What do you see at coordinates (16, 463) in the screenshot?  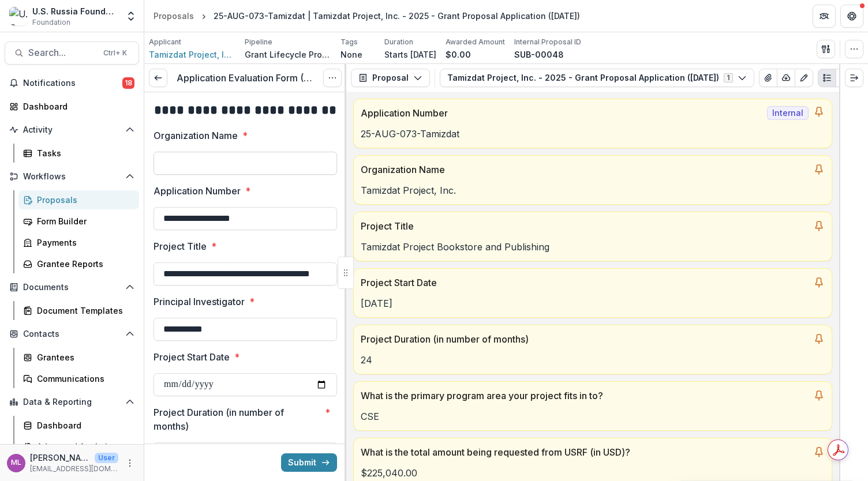 I see `div: Maria Lvova` at bounding box center [16, 463].